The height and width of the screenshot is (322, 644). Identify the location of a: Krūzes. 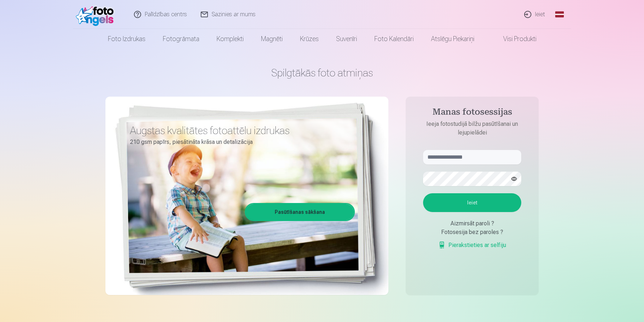
(310, 39).